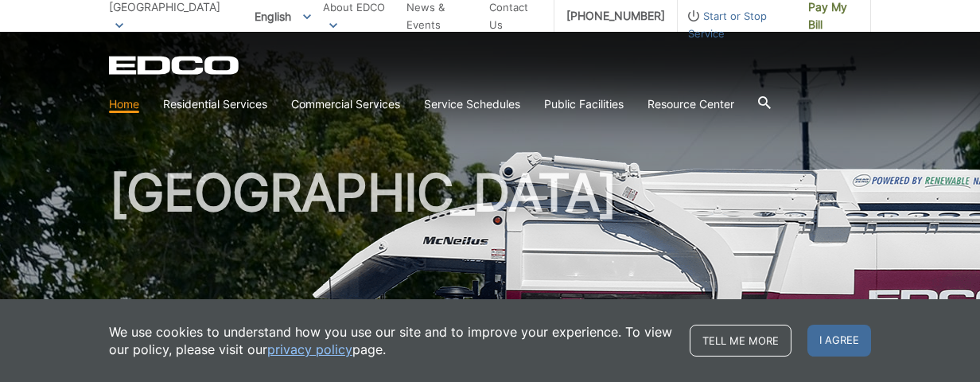  Describe the element at coordinates (741, 340) in the screenshot. I see `a: Tell me more` at that location.